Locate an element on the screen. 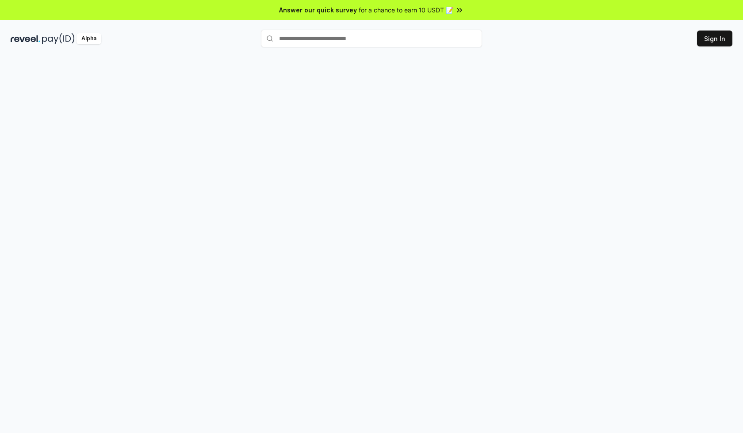 The image size is (743, 433). img: pay_id is located at coordinates (58, 38).